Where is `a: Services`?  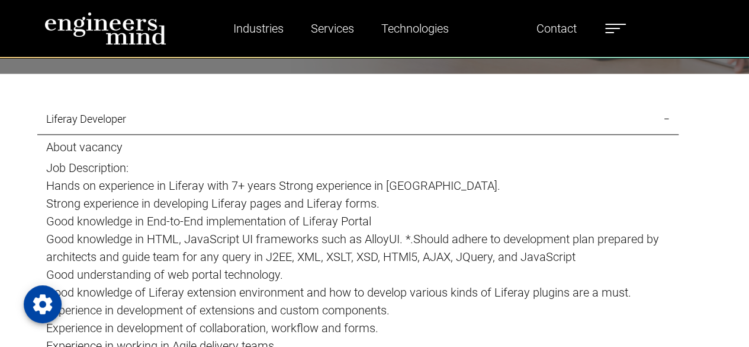
a: Services is located at coordinates (332, 28).